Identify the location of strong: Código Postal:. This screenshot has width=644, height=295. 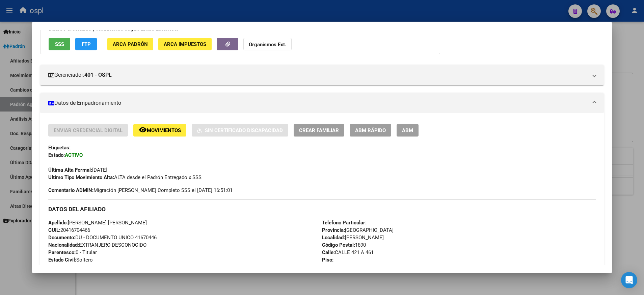
(339, 245).